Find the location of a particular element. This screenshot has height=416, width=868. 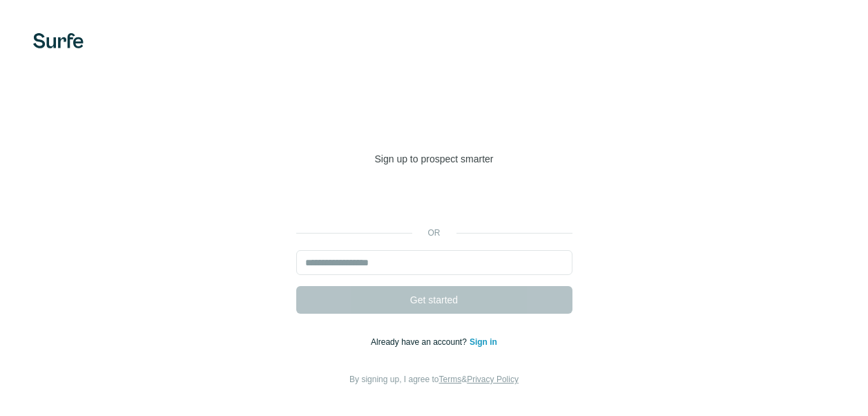

p: or is located at coordinates (435, 233).